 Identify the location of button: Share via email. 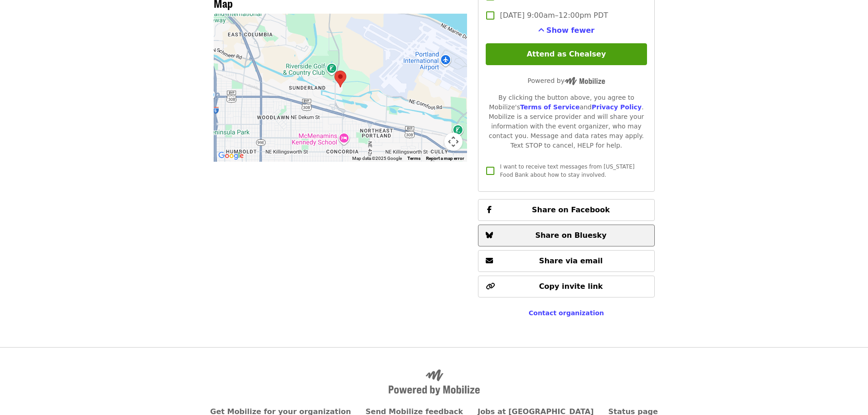
(566, 261).